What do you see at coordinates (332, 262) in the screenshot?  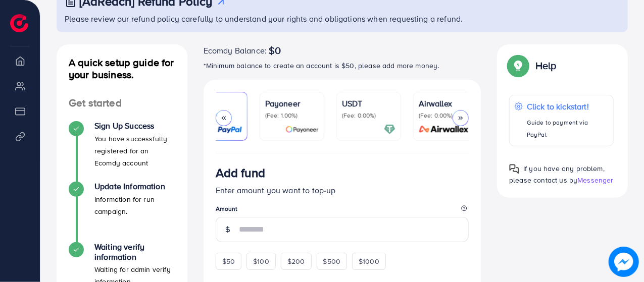 I see `span: $500` at bounding box center [332, 262].